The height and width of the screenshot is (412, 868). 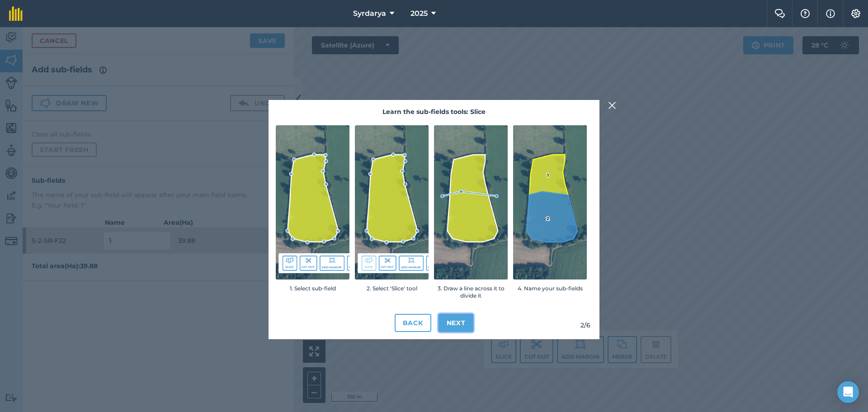 I want to click on h2: Learn the sub-fields tools: Slice, so click(x=434, y=112).